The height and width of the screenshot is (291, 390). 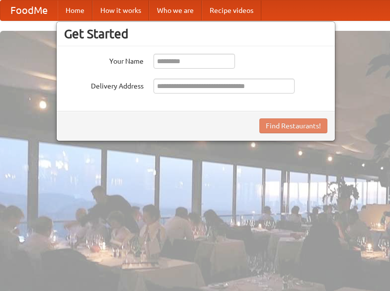 What do you see at coordinates (75, 10) in the screenshot?
I see `a: Home` at bounding box center [75, 10].